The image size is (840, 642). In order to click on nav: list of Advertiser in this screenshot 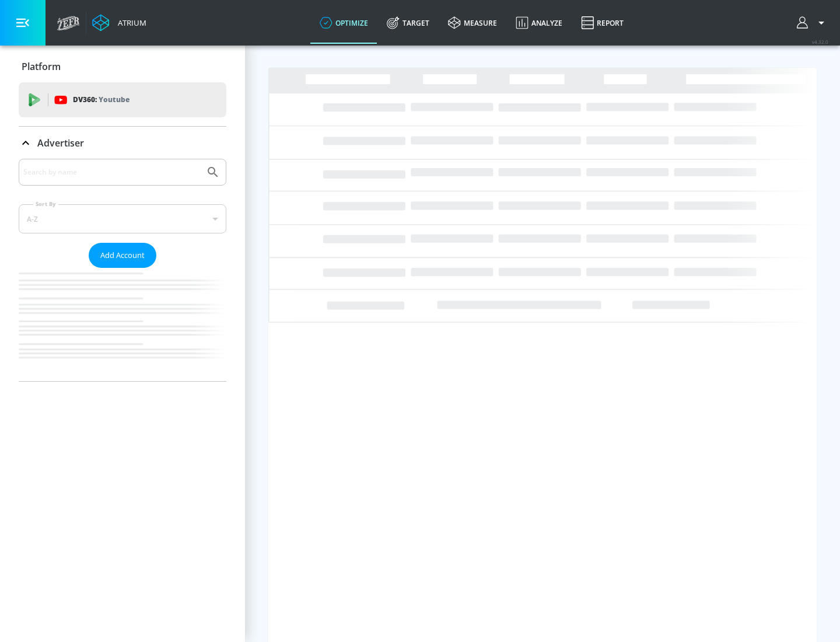, I will do `click(123, 324)`.